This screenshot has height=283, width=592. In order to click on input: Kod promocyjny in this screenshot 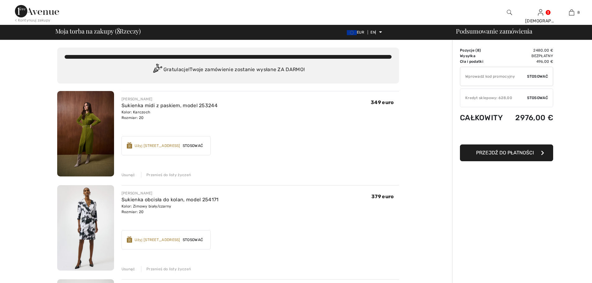, I will do `click(493, 76)`.